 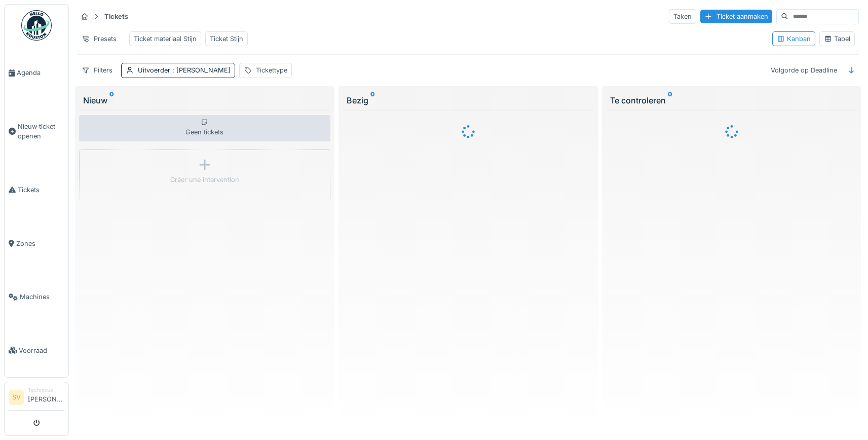 What do you see at coordinates (793, 38) in the screenshot?
I see `div: Kanban` at bounding box center [793, 38].